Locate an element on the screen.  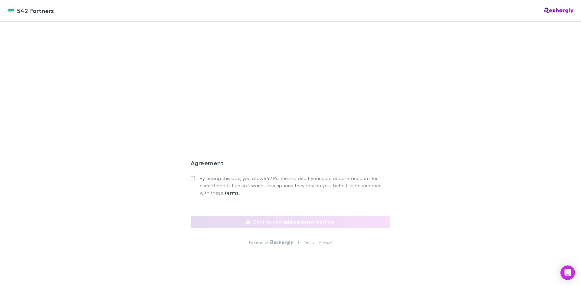
span: 542 Partners is located at coordinates (35, 11).